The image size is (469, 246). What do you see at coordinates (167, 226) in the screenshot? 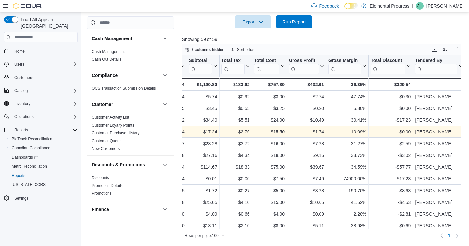
I see `div: $13.80` at bounding box center [167, 226].